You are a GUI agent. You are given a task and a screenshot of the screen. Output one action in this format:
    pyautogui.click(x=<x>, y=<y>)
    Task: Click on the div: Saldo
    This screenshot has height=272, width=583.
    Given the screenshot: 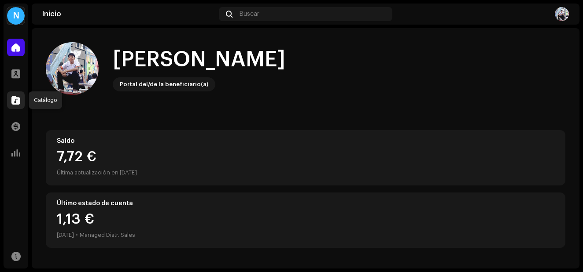 What is the action you would take?
    pyautogui.click(x=305, y=141)
    